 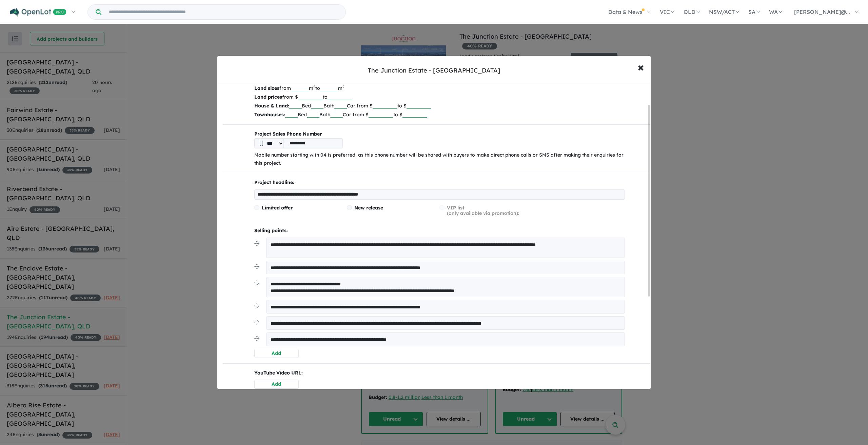 I want to click on p: Mobile number starting with 04 is preferred, as this phone number will be shared with buyers to m..., so click(x=439, y=159).